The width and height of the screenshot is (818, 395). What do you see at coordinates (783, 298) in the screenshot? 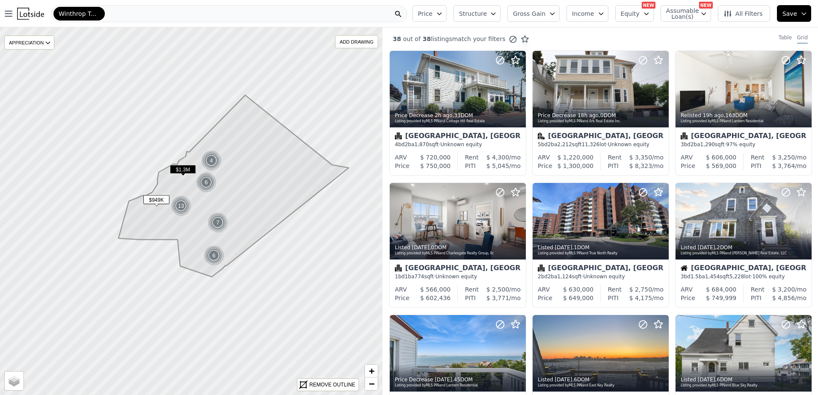
I see `span: $ 4,856` at bounding box center [783, 298].